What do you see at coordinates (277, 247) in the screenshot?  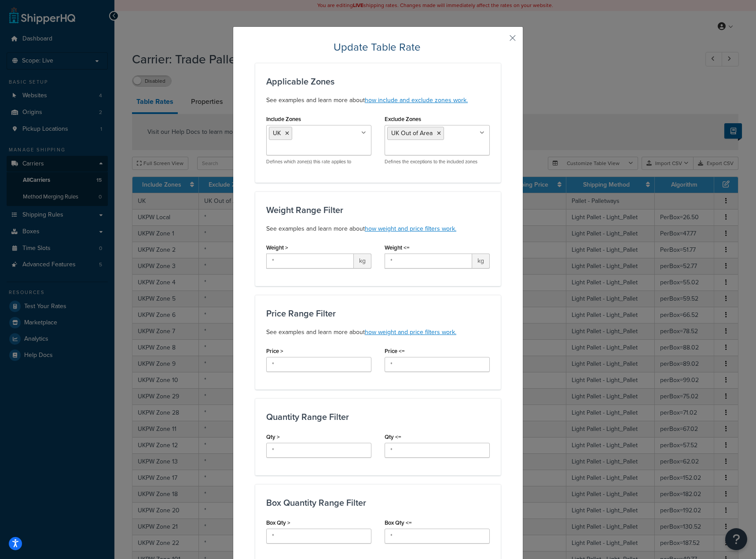 I see `label: Weight >` at bounding box center [277, 247].